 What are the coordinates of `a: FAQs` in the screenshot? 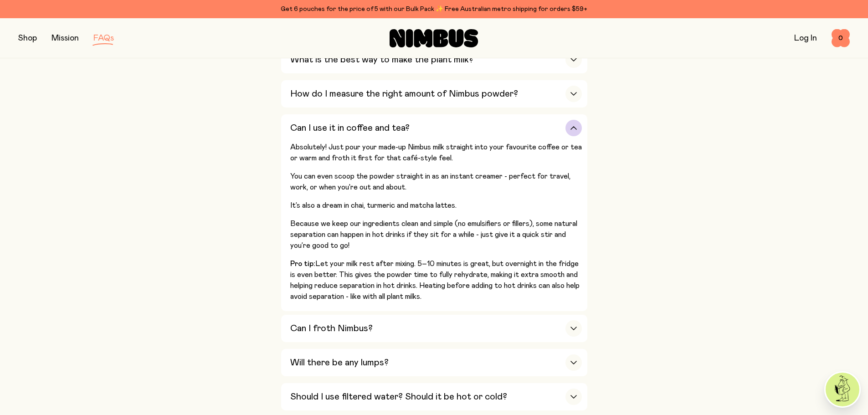 It's located at (103, 38).